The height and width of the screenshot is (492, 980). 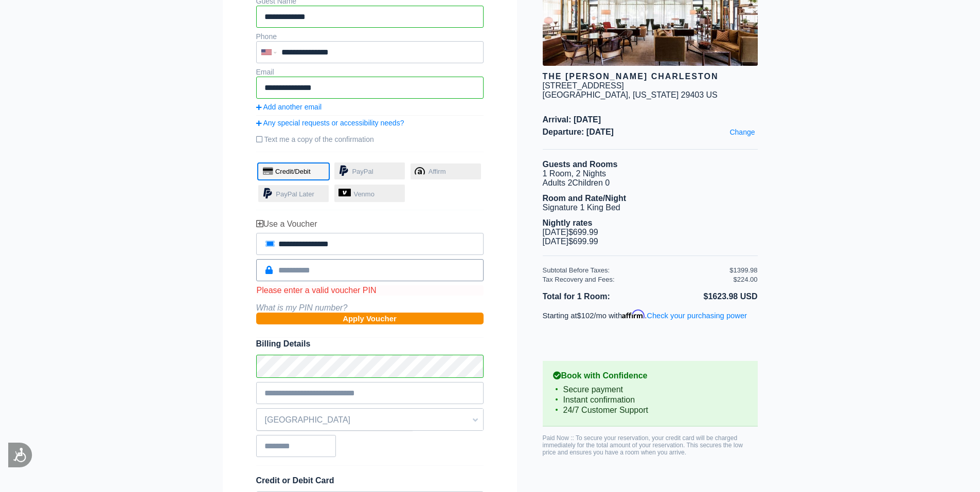 I want to click on li: $1623.98 USD, so click(x=704, y=297).